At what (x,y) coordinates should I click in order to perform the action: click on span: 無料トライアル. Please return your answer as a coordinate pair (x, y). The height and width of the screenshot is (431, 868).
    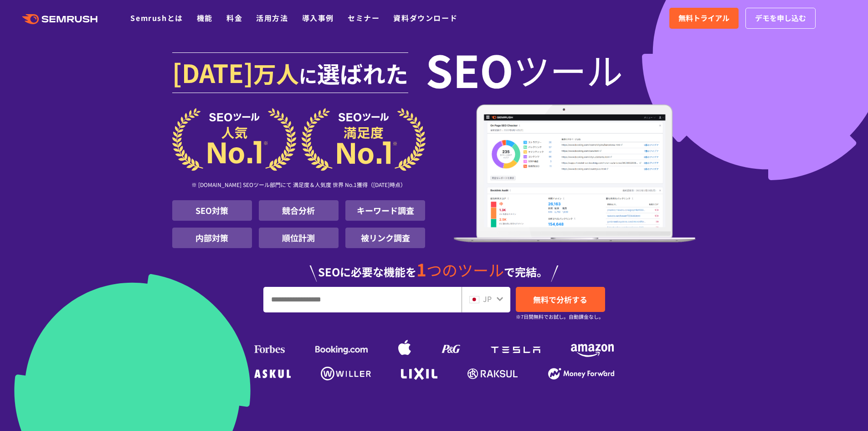
    Looking at the image, I should click on (704, 18).